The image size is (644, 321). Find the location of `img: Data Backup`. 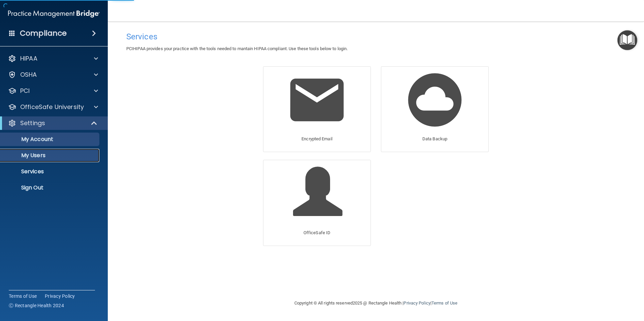

img: Data Backup is located at coordinates (435, 100).